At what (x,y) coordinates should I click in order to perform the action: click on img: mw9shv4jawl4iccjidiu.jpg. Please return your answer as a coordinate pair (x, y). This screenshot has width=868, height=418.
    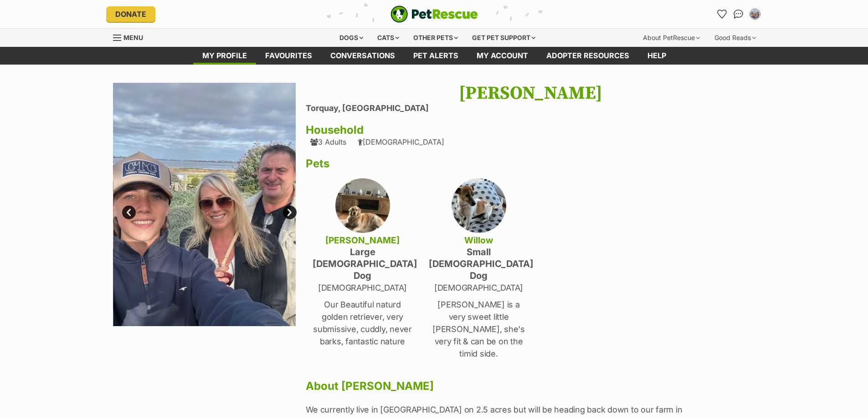
    Looking at the image, I should click on (363, 206).